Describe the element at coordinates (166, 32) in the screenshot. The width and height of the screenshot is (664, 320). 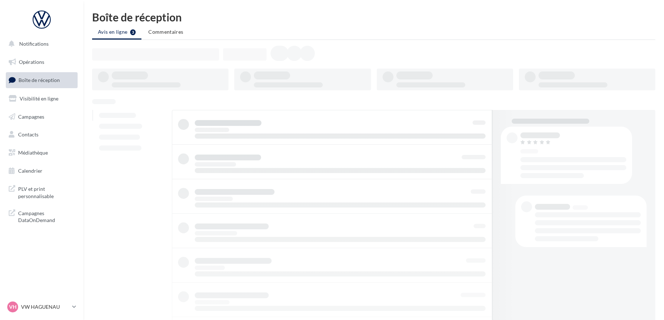
I see `span: Commentaires` at that location.